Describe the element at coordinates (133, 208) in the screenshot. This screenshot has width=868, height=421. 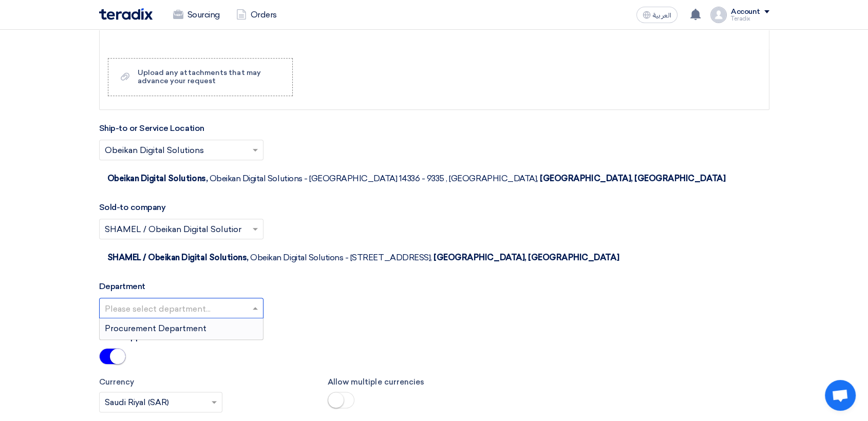
I see `label: Sold-to company` at that location.